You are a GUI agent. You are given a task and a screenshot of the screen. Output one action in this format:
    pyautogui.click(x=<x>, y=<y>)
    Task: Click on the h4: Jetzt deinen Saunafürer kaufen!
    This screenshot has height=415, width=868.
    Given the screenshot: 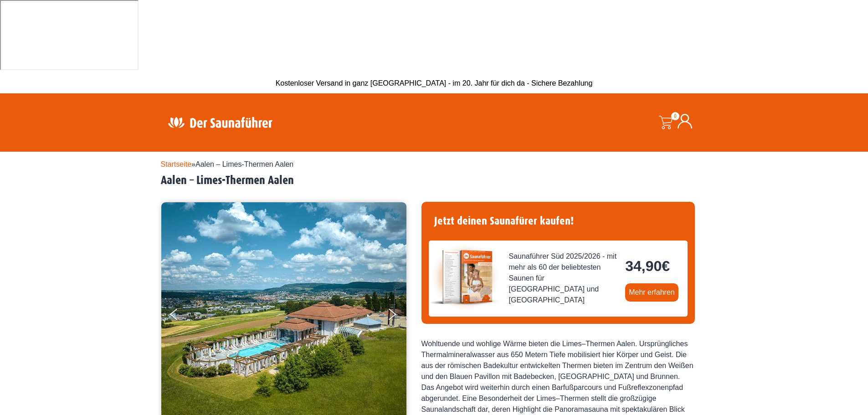 What is the action you would take?
    pyautogui.click(x=558, y=221)
    